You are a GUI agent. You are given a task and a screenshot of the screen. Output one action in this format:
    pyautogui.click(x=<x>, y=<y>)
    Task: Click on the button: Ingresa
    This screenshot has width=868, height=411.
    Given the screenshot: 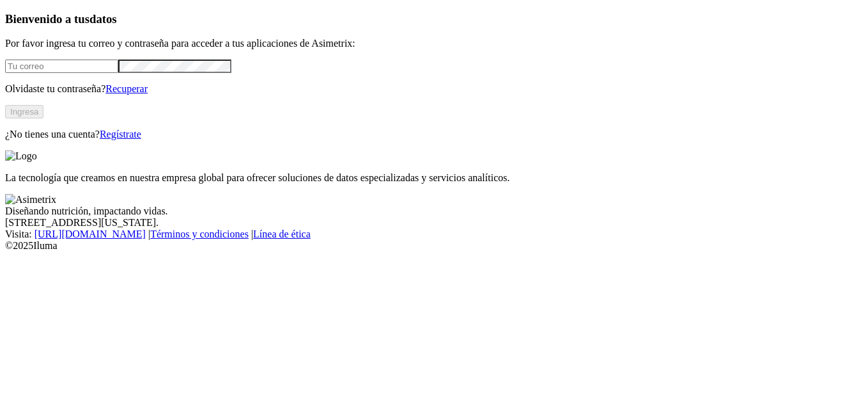 What is the action you would take?
    pyautogui.click(x=24, y=111)
    